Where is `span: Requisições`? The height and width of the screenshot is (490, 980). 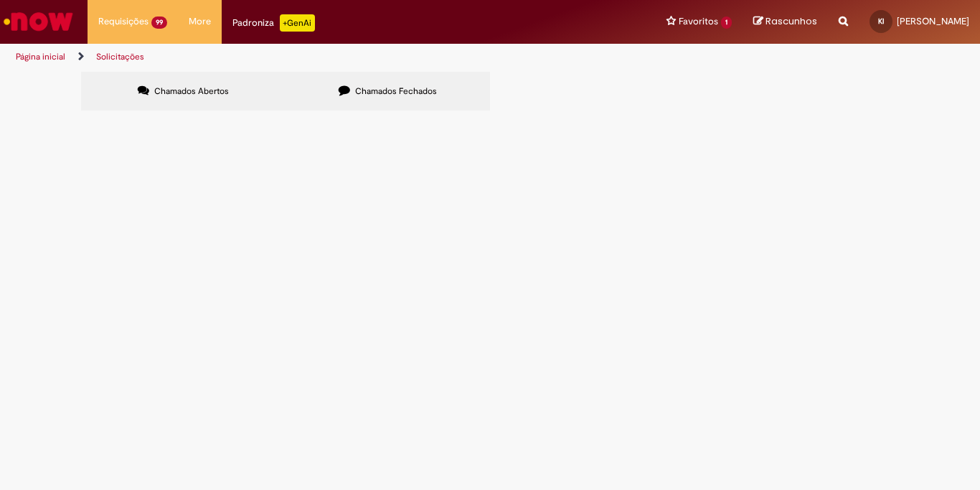 span: Requisições is located at coordinates (123, 22).